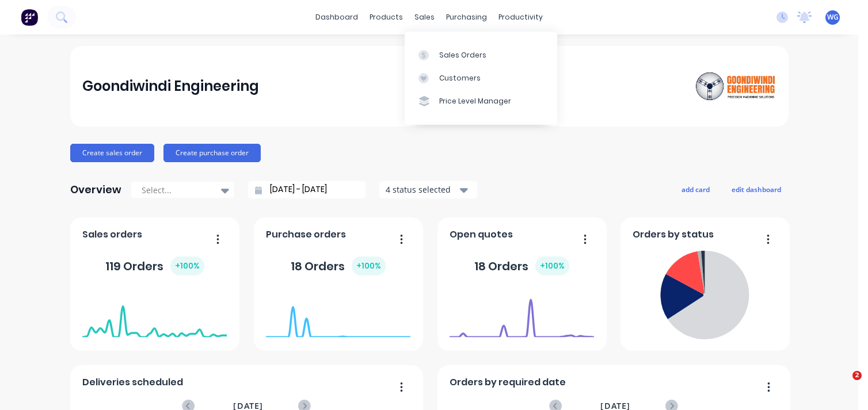 The width and height of the screenshot is (868, 410). I want to click on span: Orders by status, so click(673, 235).